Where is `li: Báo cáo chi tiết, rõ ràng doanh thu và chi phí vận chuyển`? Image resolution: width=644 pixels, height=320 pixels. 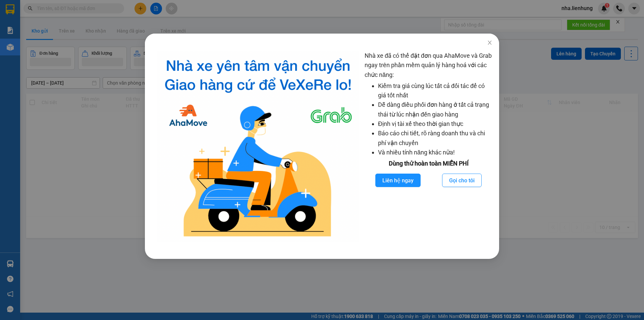
li: Báo cáo chi tiết, rõ ràng doanh thu và chi phí vận chuyển is located at coordinates (435, 138).